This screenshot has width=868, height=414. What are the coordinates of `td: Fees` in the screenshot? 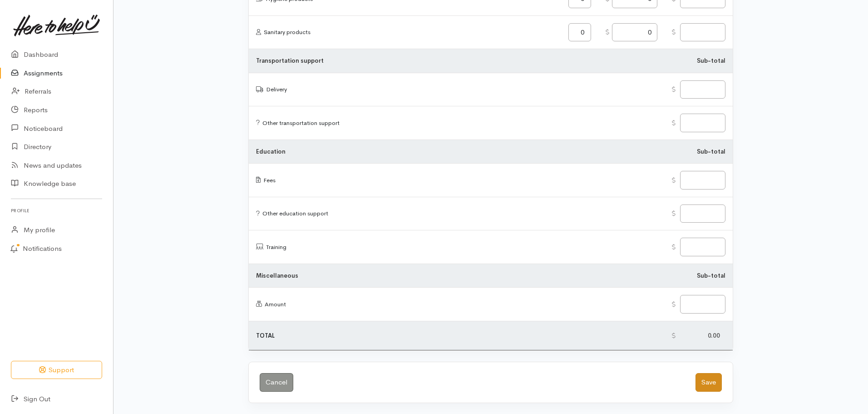 It's located at (457, 181).